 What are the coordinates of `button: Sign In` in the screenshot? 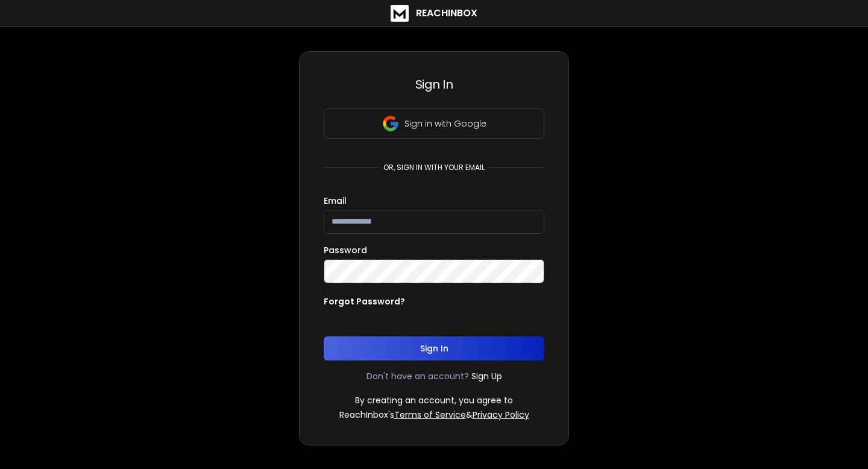 It's located at (434, 348).